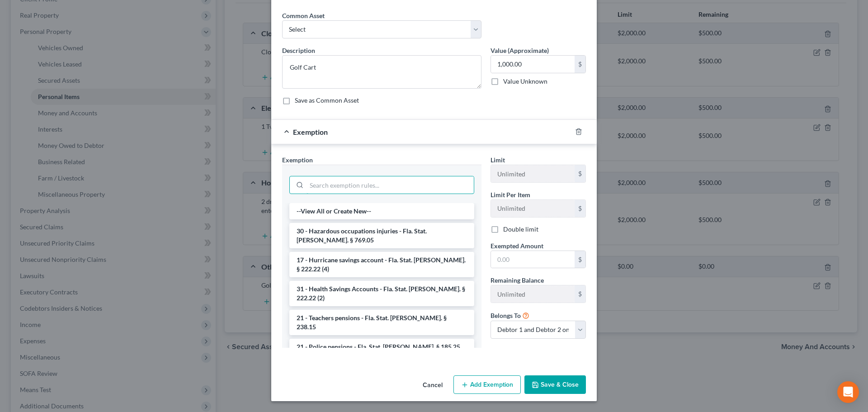 This screenshot has width=868, height=412. What do you see at coordinates (327, 101) in the screenshot?
I see `label: Save as Common Asset` at bounding box center [327, 101].